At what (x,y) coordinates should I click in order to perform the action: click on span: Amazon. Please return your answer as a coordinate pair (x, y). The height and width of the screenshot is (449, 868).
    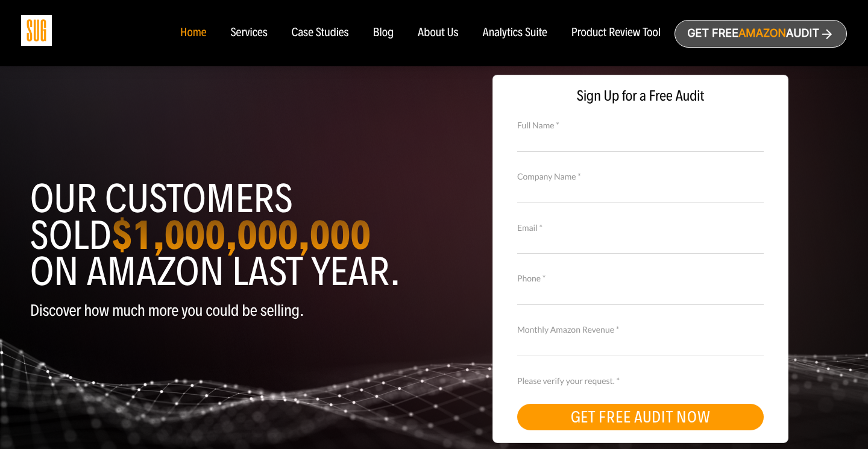
    Looking at the image, I should click on (762, 33).